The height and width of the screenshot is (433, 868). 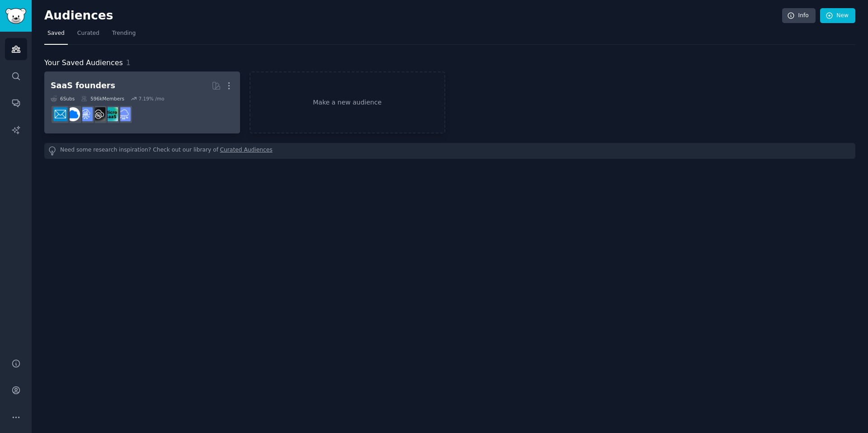 I want to click on div: 7.19 % /mo, so click(x=151, y=98).